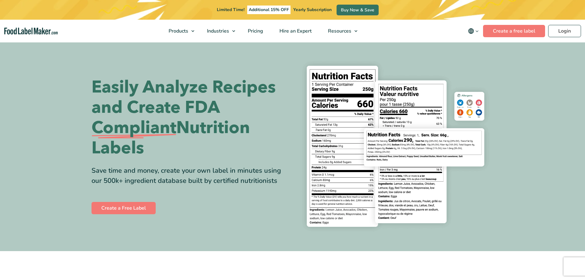 Image resolution: width=585 pixels, height=280 pixels. Describe the element at coordinates (123, 208) in the screenshot. I see `a: Create a Free Label` at that location.